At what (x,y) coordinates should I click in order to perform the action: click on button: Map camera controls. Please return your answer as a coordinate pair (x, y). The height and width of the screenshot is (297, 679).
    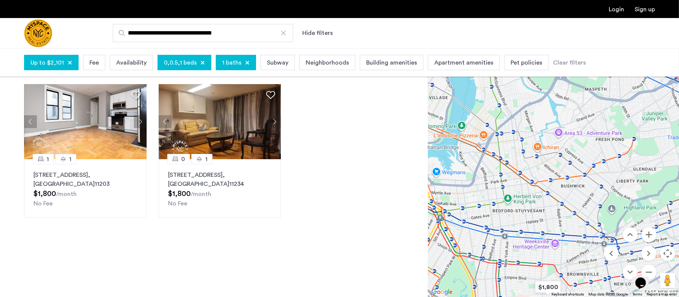
    Looking at the image, I should click on (668, 254).